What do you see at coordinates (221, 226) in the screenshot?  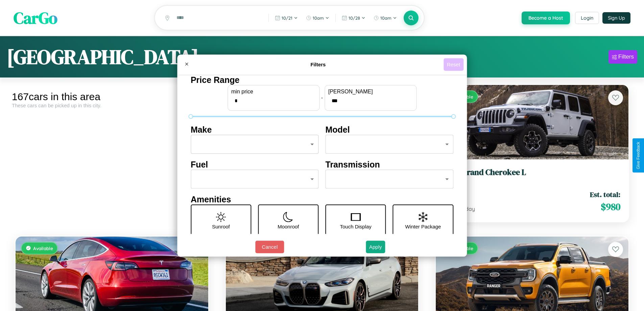 I see `p: Sunroof` at bounding box center [221, 226].